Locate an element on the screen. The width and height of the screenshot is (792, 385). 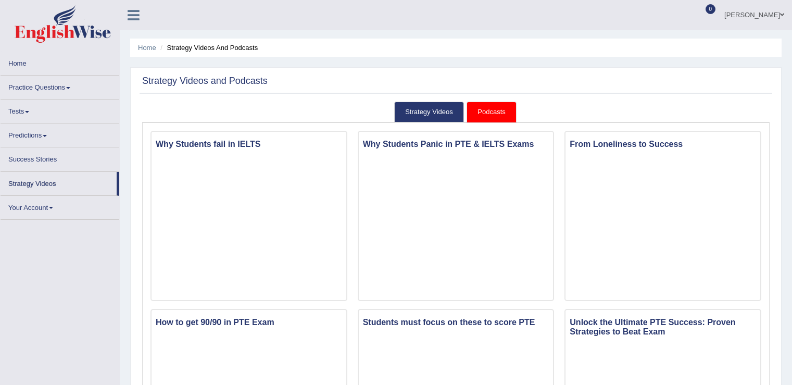
h3: How to get 90/90 in PTE Exam is located at coordinates (249, 322).